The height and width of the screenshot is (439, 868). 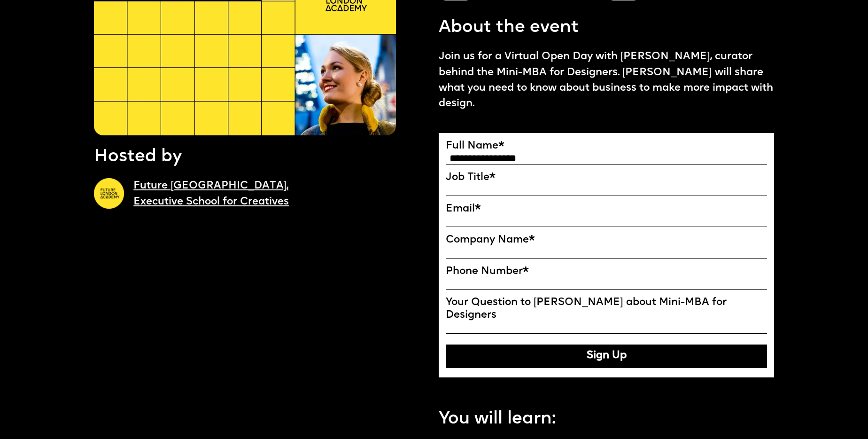 What do you see at coordinates (498, 420) in the screenshot?
I see `p: You will learn:` at bounding box center [498, 420].